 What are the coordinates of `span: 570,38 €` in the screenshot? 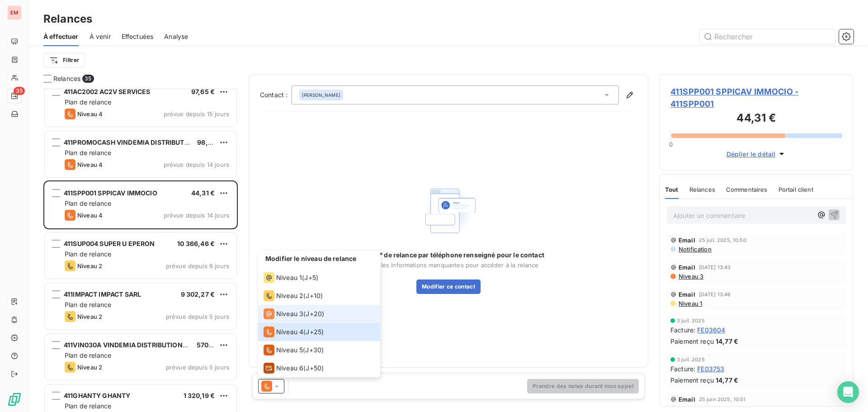 It's located at (211, 345).